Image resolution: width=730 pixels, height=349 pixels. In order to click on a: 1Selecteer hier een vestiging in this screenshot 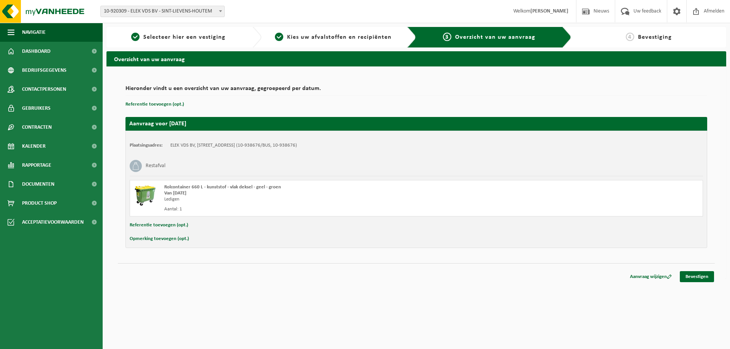, I will do `click(178, 37)`.